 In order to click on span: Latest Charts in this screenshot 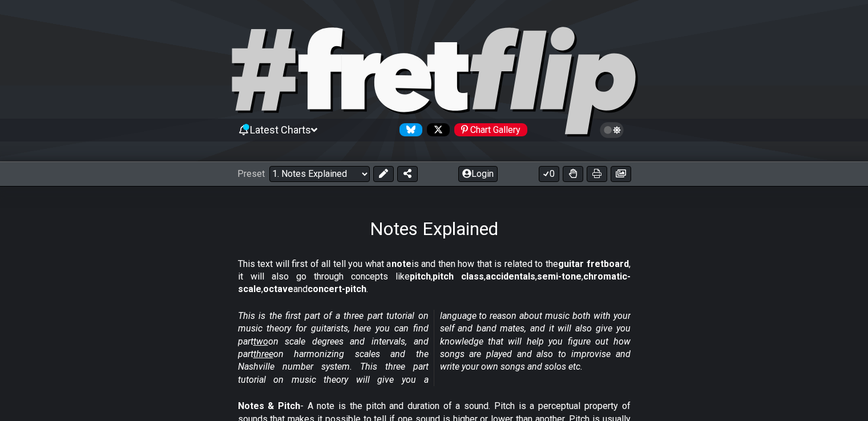, I will do `click(280, 129)`.